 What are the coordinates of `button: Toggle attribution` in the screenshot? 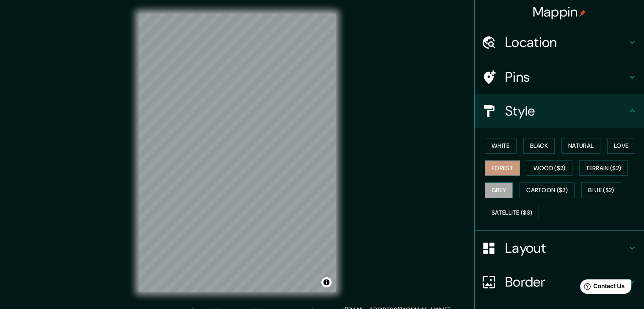 It's located at (326, 282).